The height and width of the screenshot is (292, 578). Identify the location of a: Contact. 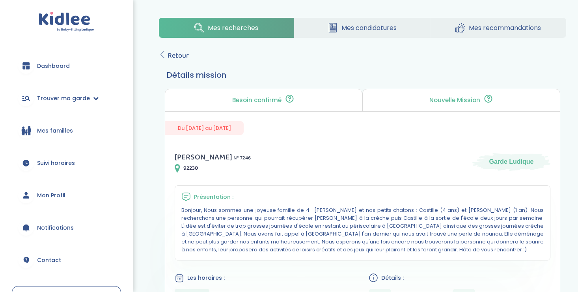
(66, 260).